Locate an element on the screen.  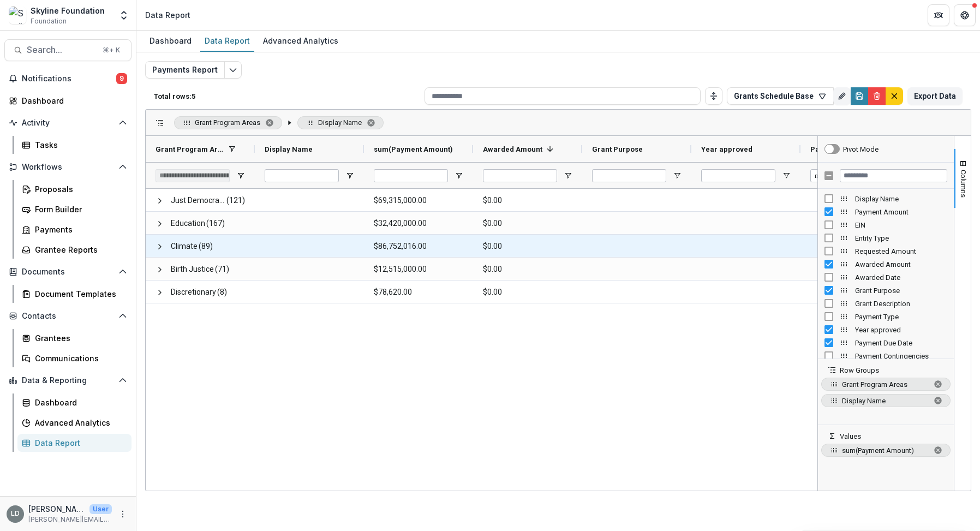
span: 9 is located at coordinates (122, 79).